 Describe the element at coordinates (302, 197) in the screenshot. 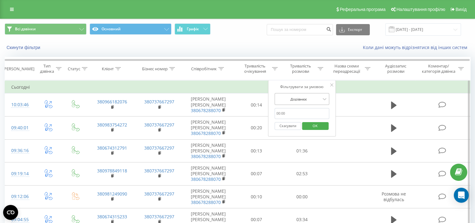

I see `td: 00:00` at that location.